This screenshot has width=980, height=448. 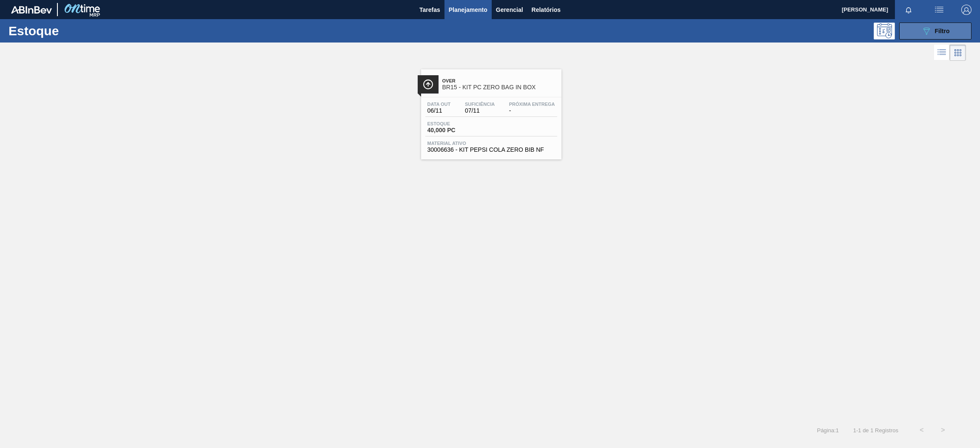 What do you see at coordinates (884, 31) in the screenshot?
I see `div: Pogramando: nenhum usuário selecionado` at bounding box center [884, 31].